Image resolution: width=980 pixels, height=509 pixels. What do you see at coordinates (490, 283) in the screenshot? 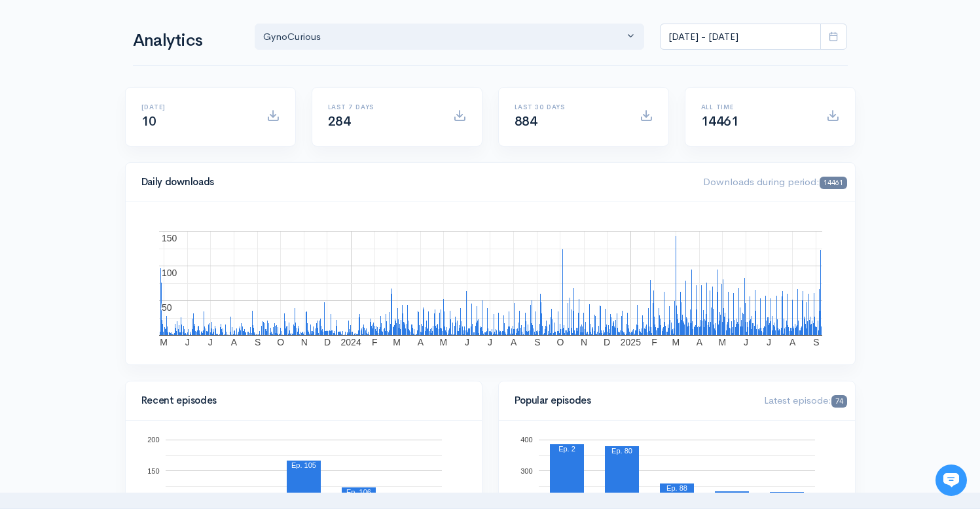
I see `div: A chart.` at bounding box center [490, 283].